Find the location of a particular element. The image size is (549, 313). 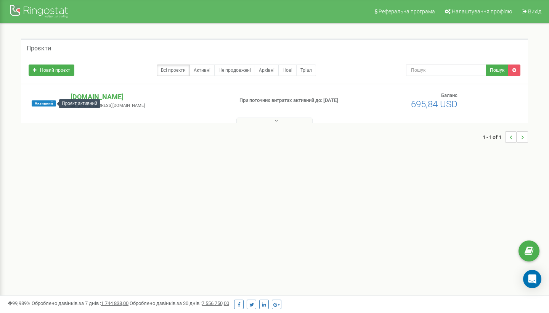

span: 99,989% is located at coordinates (19, 303).